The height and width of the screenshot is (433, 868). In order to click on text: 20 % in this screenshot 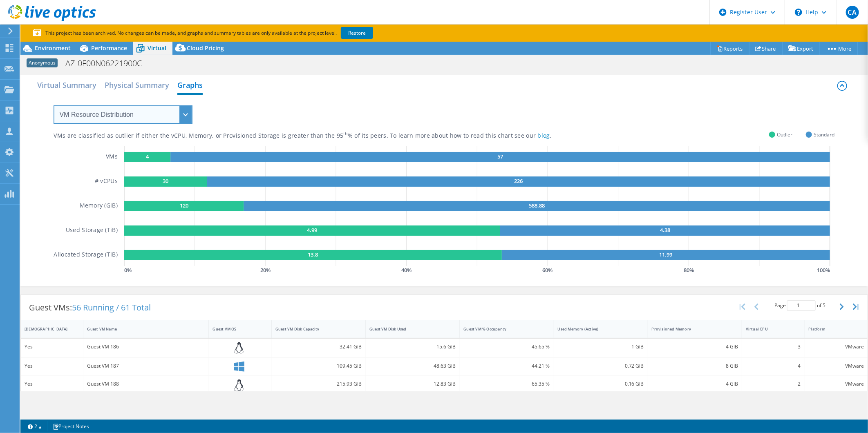, I will do `click(265, 270)`.